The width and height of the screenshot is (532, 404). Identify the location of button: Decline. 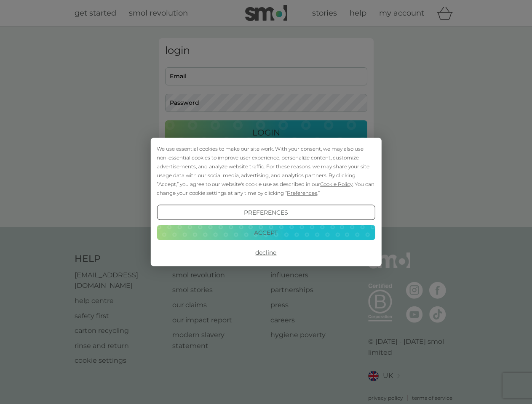
(266, 253).